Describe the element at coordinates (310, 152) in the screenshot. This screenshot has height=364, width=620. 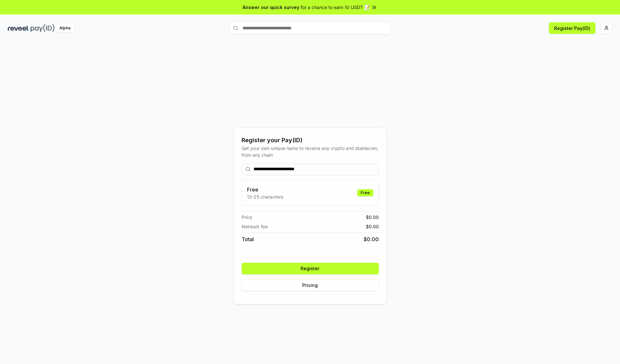
I see `div: Get your own unique name to receive any crypto and stablecoin, from any chain` at that location.